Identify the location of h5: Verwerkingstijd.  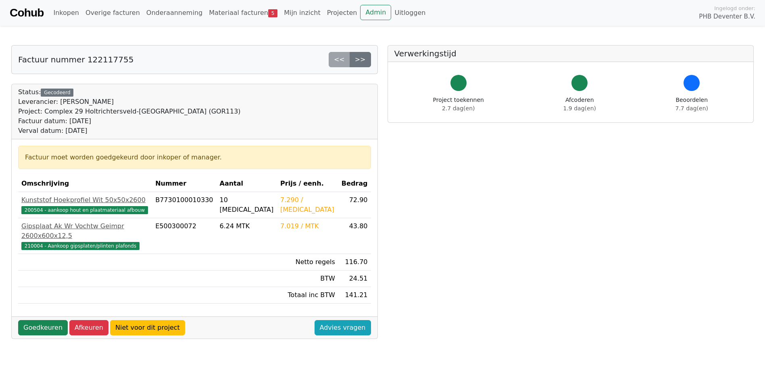
(570, 54).